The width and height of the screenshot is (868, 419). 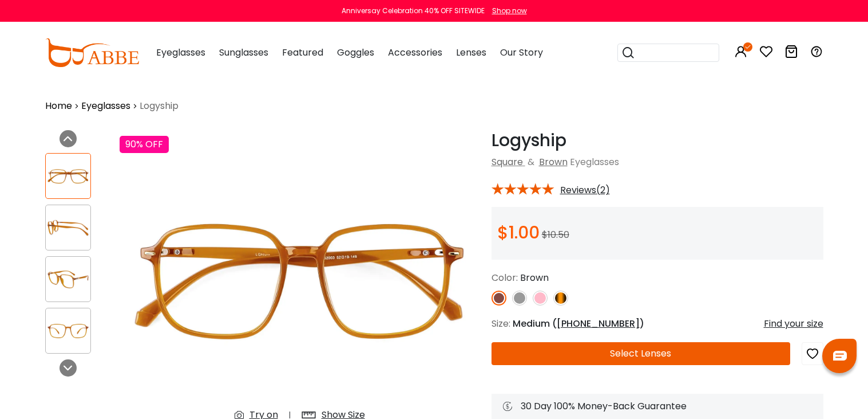 I want to click on span: Size:, so click(x=500, y=323).